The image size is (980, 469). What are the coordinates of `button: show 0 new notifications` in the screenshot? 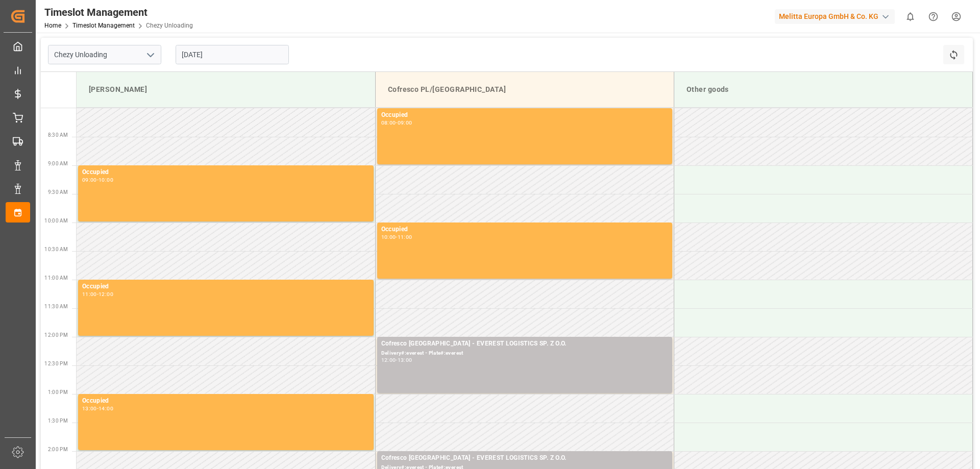 It's located at (909, 17).